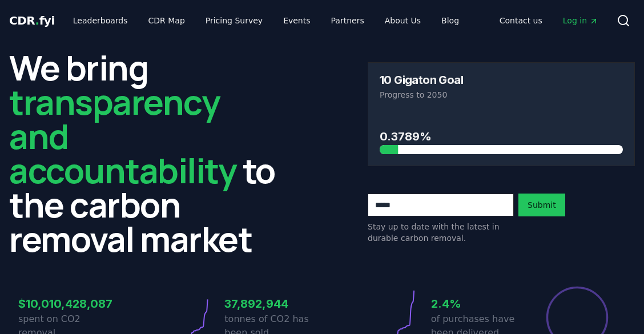 This screenshot has width=644, height=334. What do you see at coordinates (101, 21) in the screenshot?
I see `a: Leaderboards` at bounding box center [101, 21].